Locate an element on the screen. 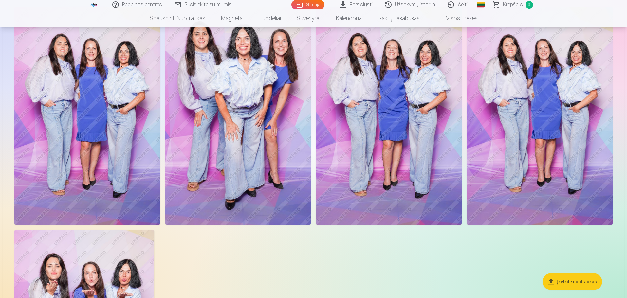 The width and height of the screenshot is (627, 298). a: Raktų pakabukas is located at coordinates (399, 18).